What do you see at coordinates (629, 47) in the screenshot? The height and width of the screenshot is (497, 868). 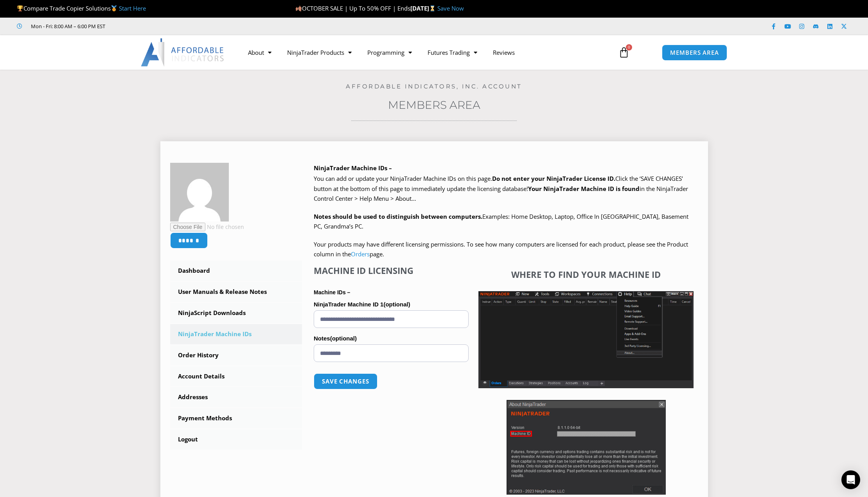 I see `span: 0` at bounding box center [629, 47].